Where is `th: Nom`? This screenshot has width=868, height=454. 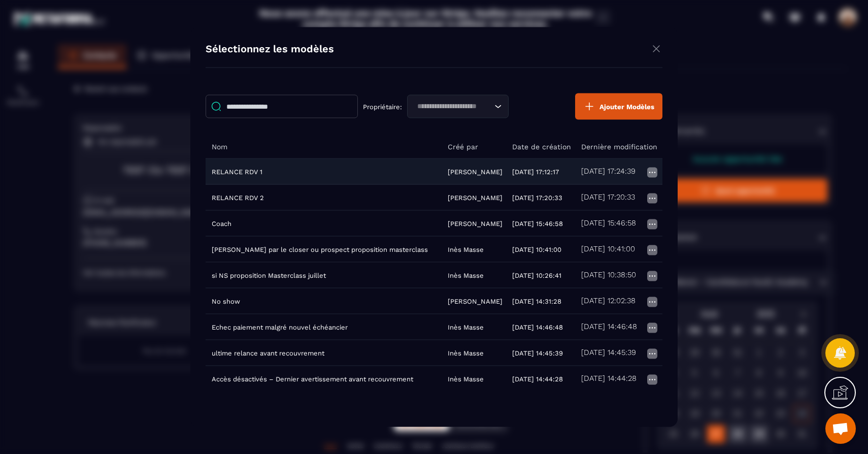 th: Nom is located at coordinates (323, 147).